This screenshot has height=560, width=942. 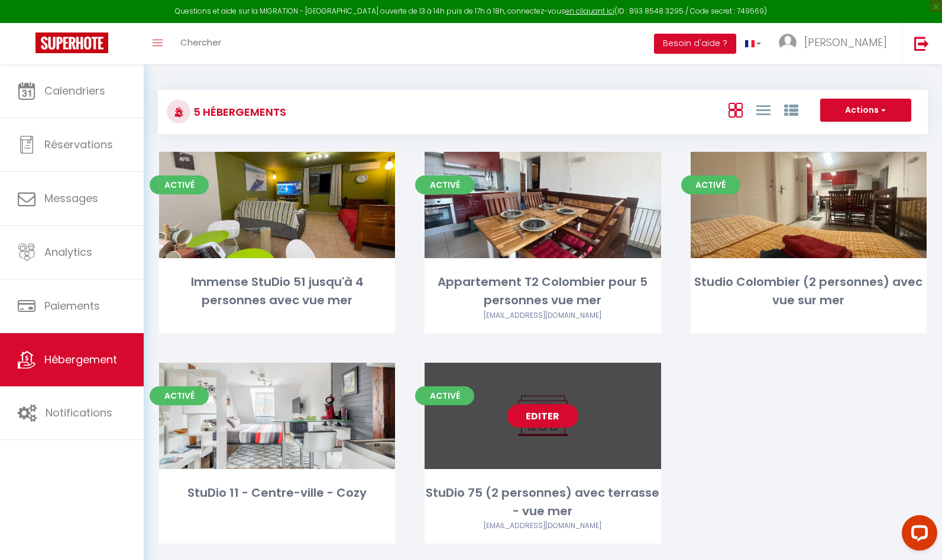 What do you see at coordinates (79, 144) in the screenshot?
I see `span: Réservations` at bounding box center [79, 144].